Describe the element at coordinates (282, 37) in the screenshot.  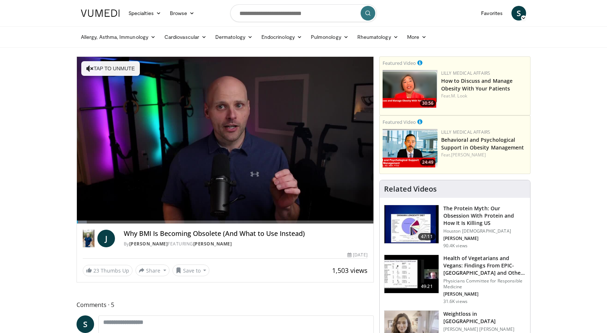
I see `a: Endocrinology` at that location.